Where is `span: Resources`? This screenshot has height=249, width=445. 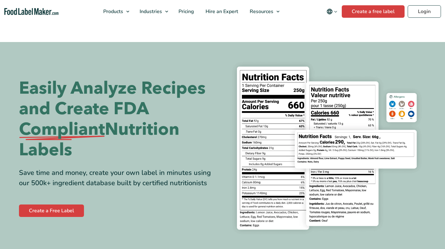
span: Resources is located at coordinates (261, 12).